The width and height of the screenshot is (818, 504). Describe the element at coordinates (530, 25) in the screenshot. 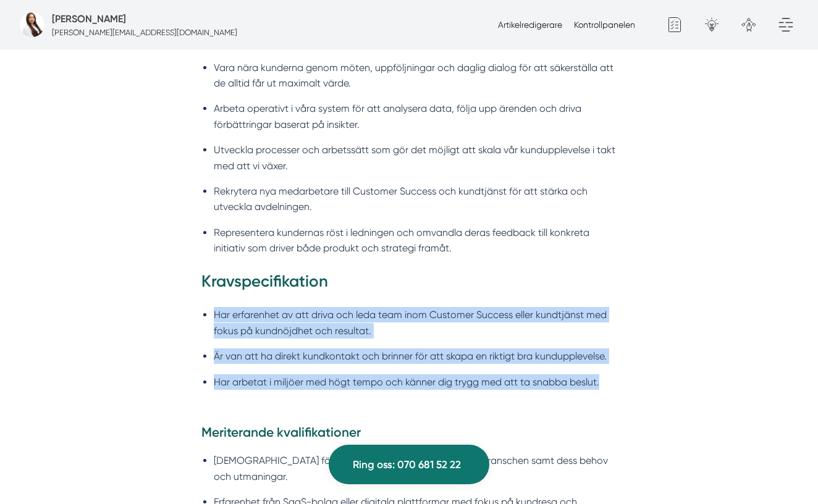

I see `a: Artikelredigerare` at that location.